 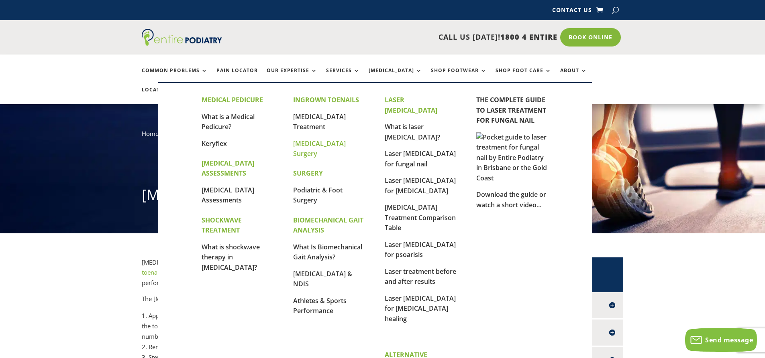 I want to click on a: Shop Footwear, so click(x=458, y=76).